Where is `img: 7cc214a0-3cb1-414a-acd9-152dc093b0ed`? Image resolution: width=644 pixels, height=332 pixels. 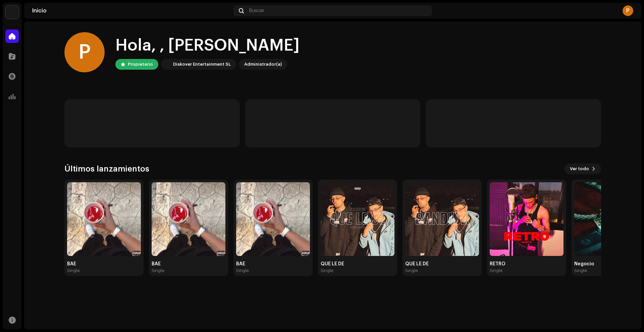 img: 7cc214a0-3cb1-414a-acd9-152dc093b0ed is located at coordinates (273, 219).